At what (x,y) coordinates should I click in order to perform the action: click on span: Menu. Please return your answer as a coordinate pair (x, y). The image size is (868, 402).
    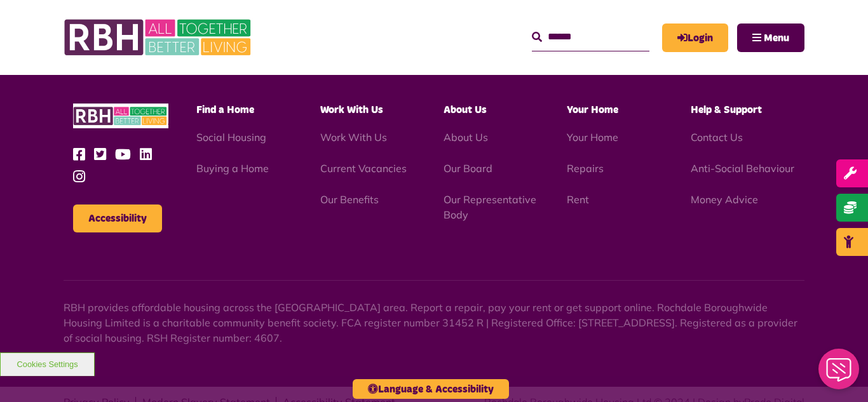
    Looking at the image, I should click on (776, 39).